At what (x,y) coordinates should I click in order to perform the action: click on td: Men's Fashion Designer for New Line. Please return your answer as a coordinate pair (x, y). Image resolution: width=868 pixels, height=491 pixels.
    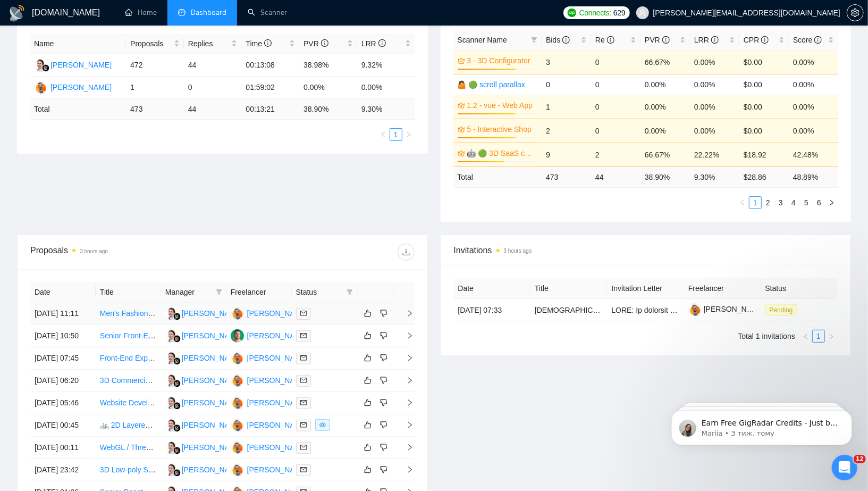
    Looking at the image, I should click on (128, 314).